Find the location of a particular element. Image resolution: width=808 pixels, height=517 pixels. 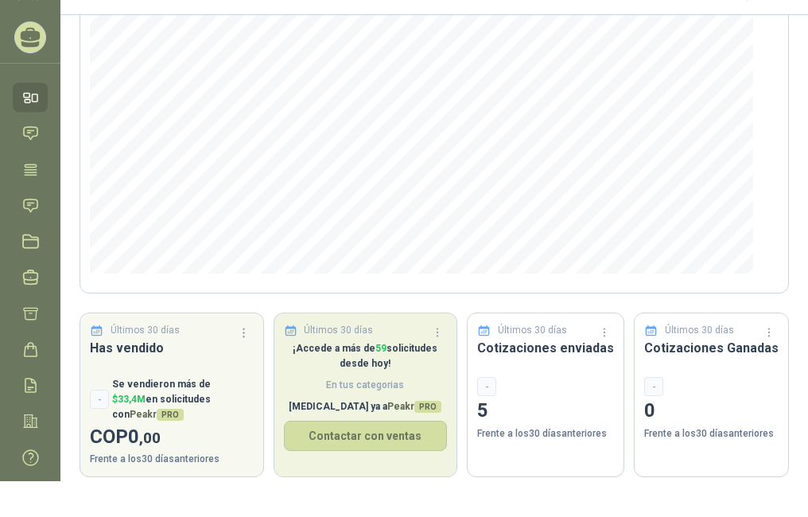

p: 0 is located at coordinates (711, 411).